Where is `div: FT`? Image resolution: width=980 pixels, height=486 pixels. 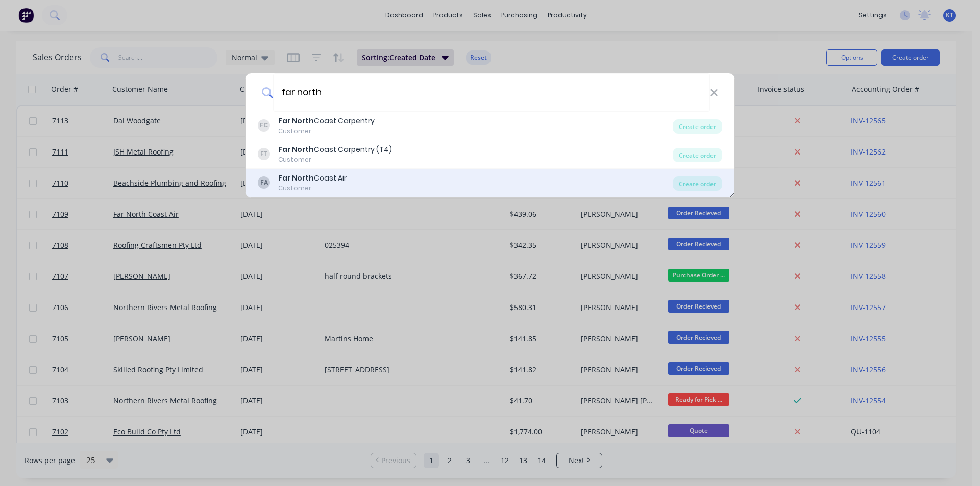
div: FT is located at coordinates (264, 154).